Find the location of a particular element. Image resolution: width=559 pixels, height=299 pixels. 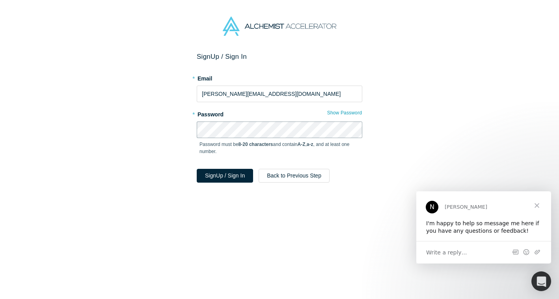

strong: a-z is located at coordinates (310, 144).